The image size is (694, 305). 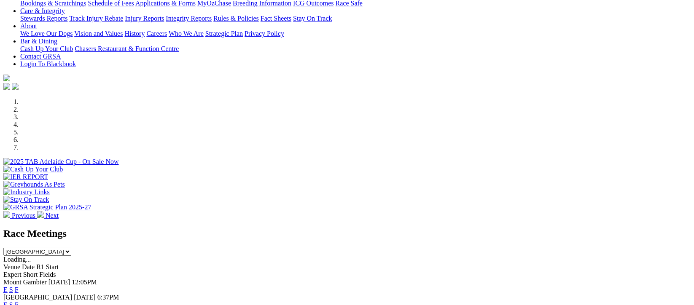 What do you see at coordinates (16, 290) in the screenshot?
I see `a: F` at bounding box center [16, 290].